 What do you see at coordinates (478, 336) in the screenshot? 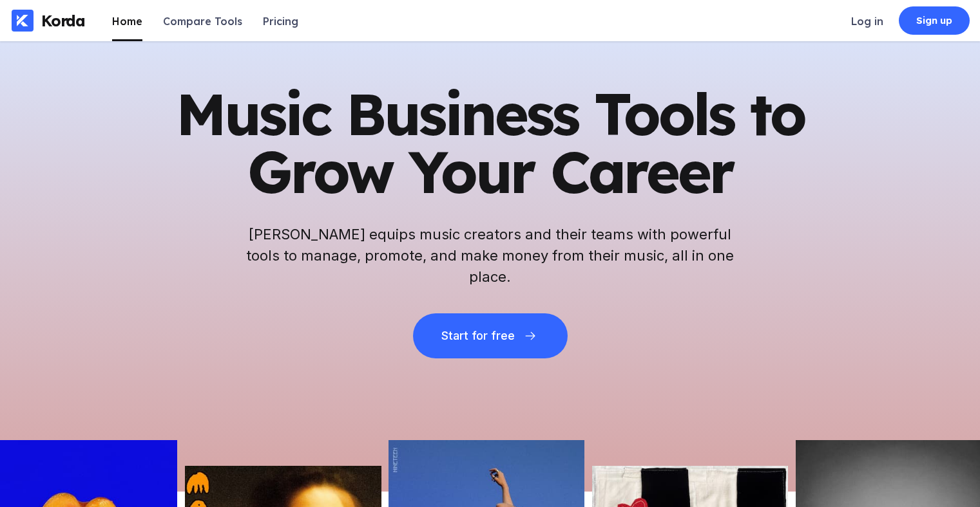
I see `div: Start for free` at bounding box center [478, 336].